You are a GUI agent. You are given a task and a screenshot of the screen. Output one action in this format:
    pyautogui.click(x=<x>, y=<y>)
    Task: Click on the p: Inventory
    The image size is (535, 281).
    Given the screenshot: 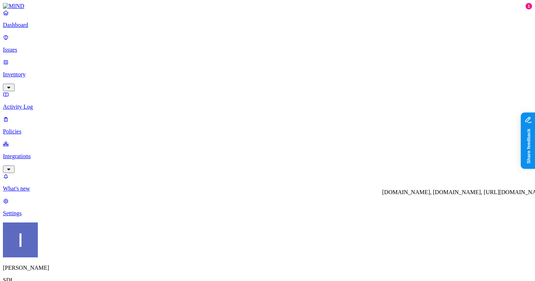 What is the action you would take?
    pyautogui.click(x=268, y=75)
    